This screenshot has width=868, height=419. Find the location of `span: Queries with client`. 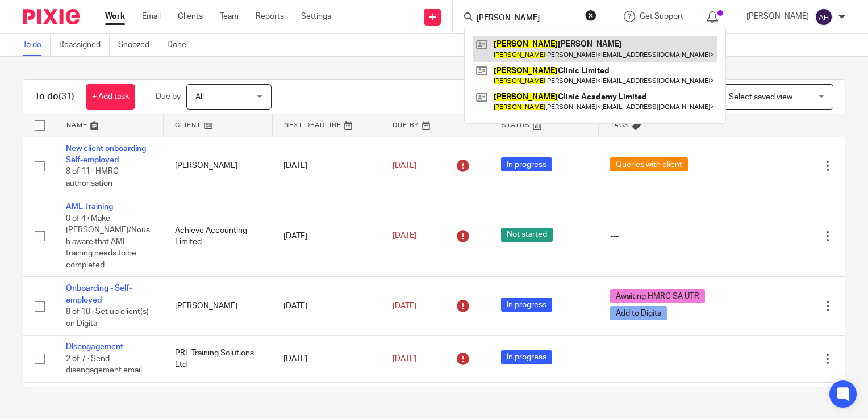

span: Queries with client is located at coordinates (649, 164).